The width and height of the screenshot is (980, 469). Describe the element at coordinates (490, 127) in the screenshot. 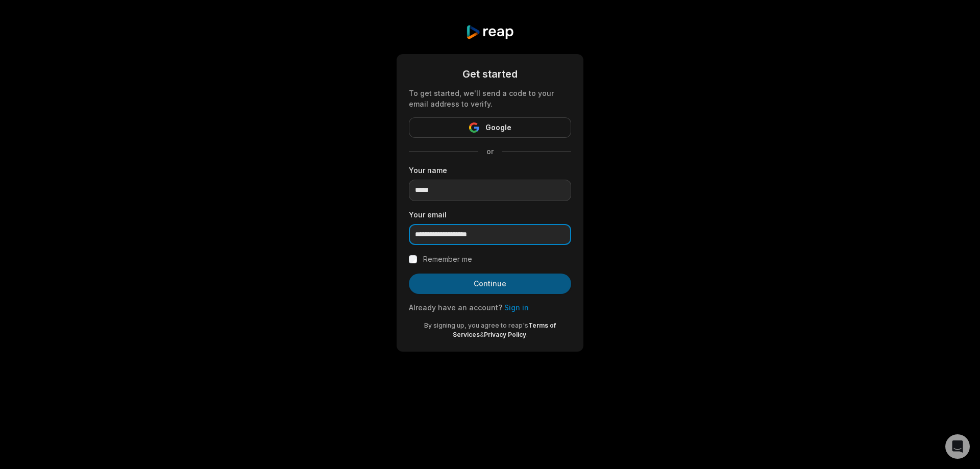

I see `button: Google` at that location.